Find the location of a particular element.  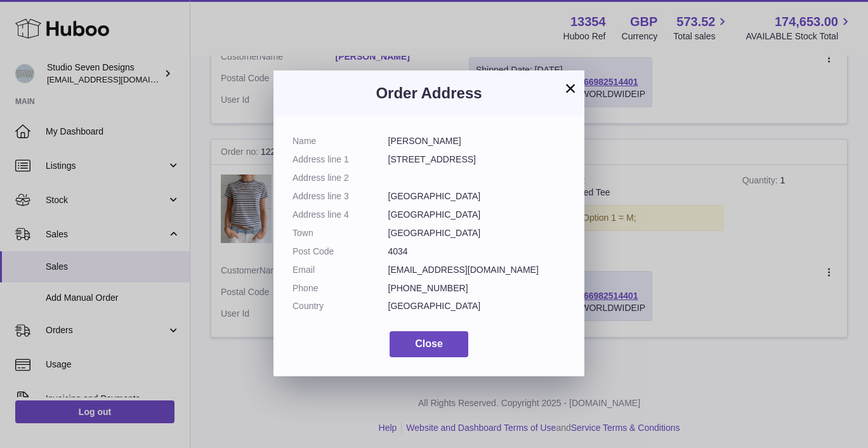

dt: Name is located at coordinates (340, 141).